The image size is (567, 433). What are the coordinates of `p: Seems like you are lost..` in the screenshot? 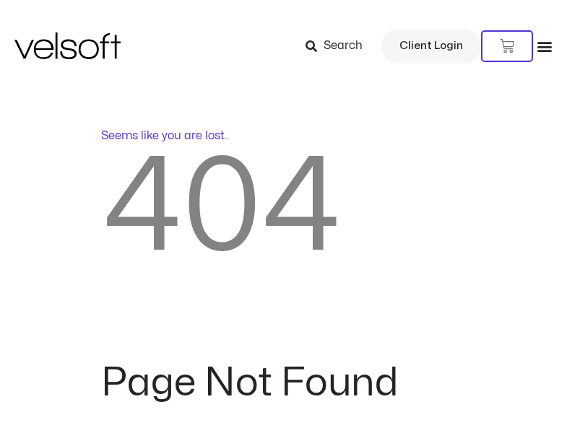 It's located at (284, 136).